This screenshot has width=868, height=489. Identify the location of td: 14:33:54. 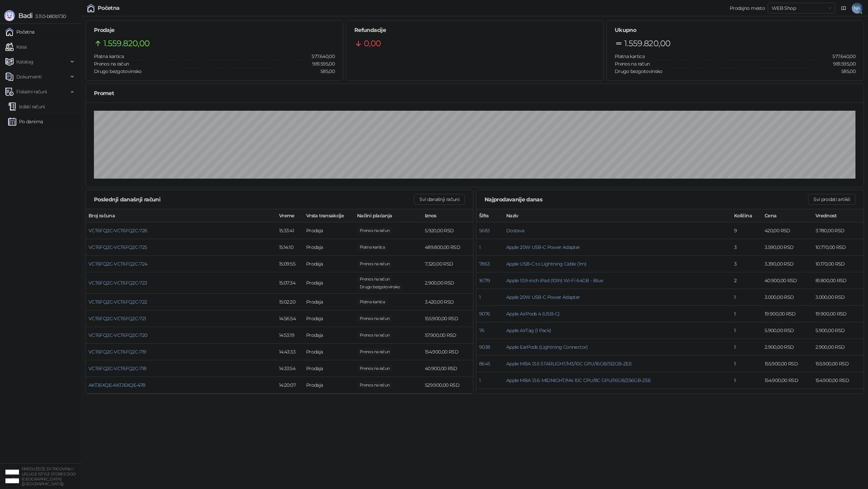
(290, 368).